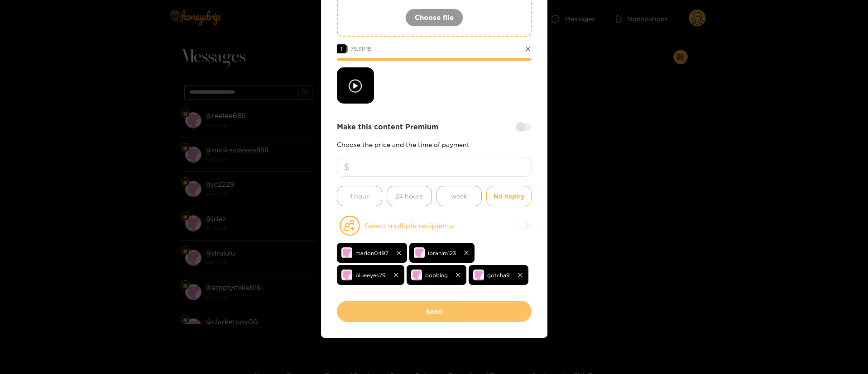  I want to click on button: week, so click(459, 196).